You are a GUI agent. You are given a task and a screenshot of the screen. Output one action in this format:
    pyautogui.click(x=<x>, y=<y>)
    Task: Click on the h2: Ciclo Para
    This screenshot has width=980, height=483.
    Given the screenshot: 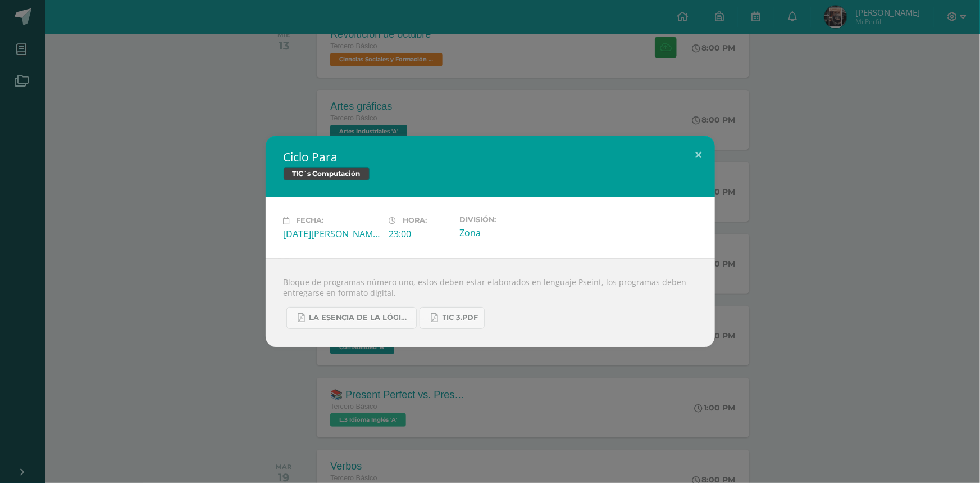 What is the action you would take?
    pyautogui.click(x=491, y=157)
    